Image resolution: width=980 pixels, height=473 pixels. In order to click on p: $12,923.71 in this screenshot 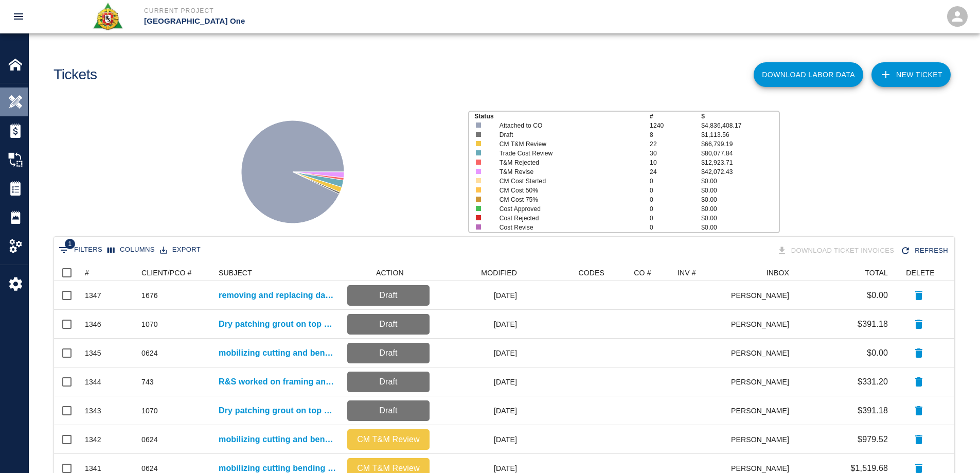, I will do `click(739, 163)`.